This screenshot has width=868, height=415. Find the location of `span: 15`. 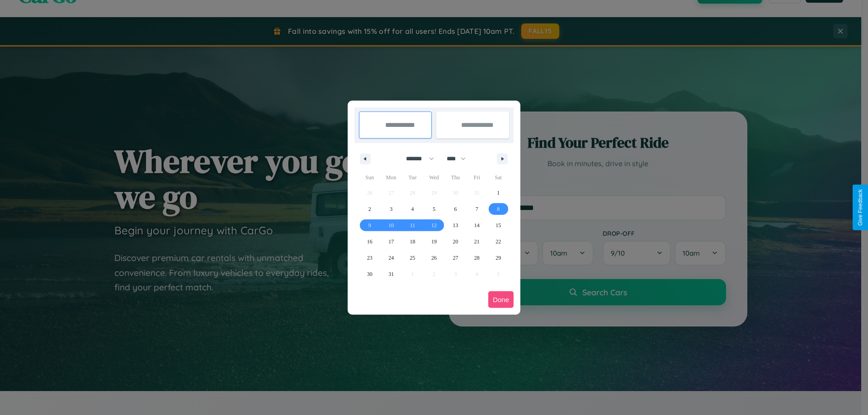

span: 15 is located at coordinates (498, 225).